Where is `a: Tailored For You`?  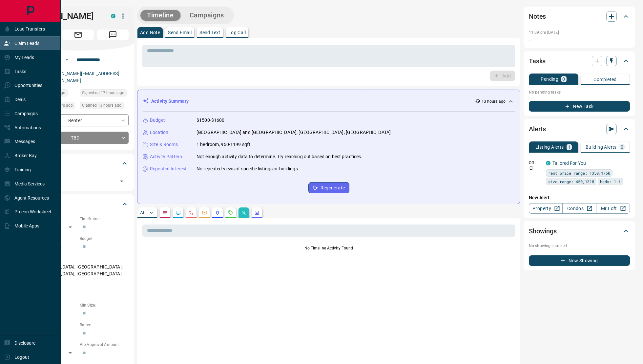
a: Tailored For You is located at coordinates (569, 163).